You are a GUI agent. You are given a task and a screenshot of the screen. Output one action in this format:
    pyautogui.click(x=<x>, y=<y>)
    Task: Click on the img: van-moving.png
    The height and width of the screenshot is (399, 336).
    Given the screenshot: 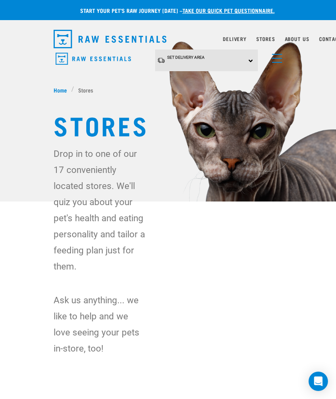 What is the action you would take?
    pyautogui.click(x=161, y=60)
    